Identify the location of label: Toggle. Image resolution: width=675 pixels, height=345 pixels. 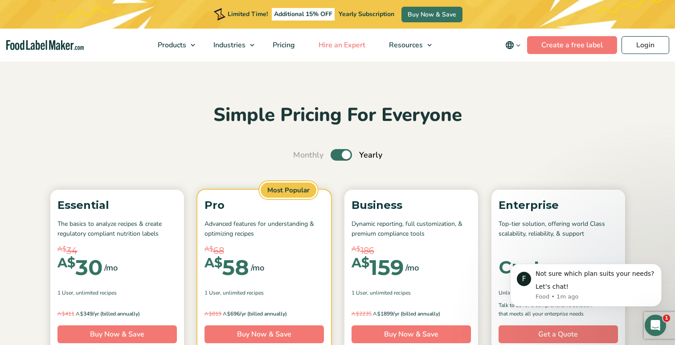
(342, 155).